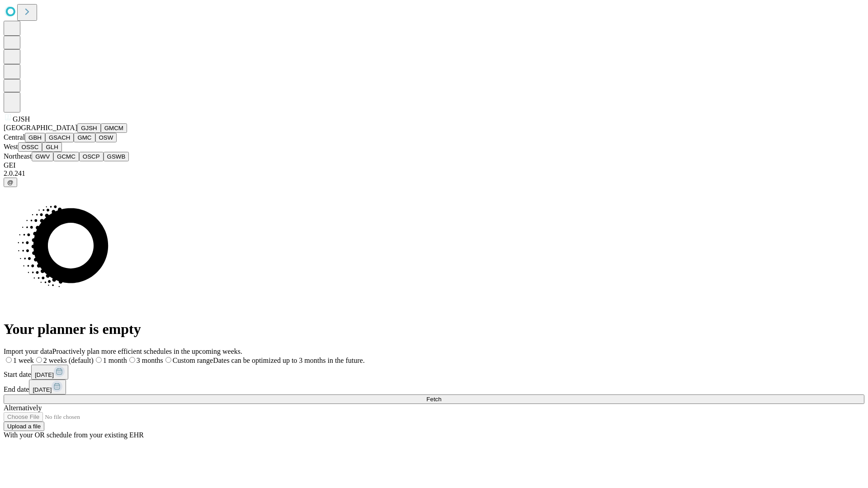 The width and height of the screenshot is (868, 488). I want to click on span: 1 week, so click(23, 360).